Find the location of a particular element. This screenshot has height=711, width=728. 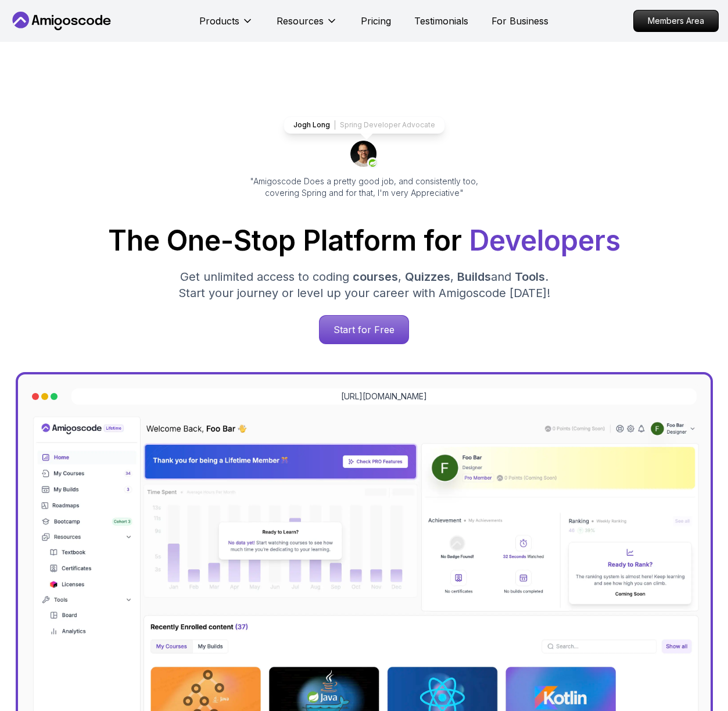

p: Pricing is located at coordinates (376, 21).